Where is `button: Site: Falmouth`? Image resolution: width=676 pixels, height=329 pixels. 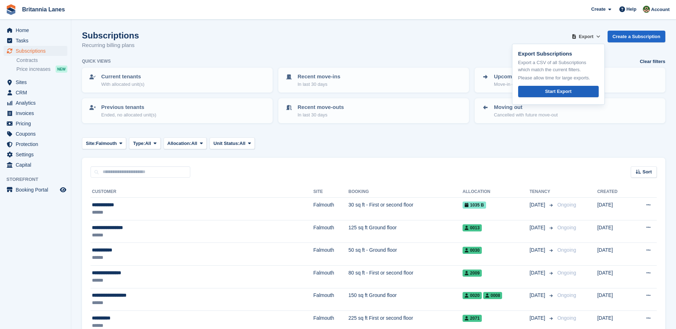 button: Site: Falmouth is located at coordinates (104, 143).